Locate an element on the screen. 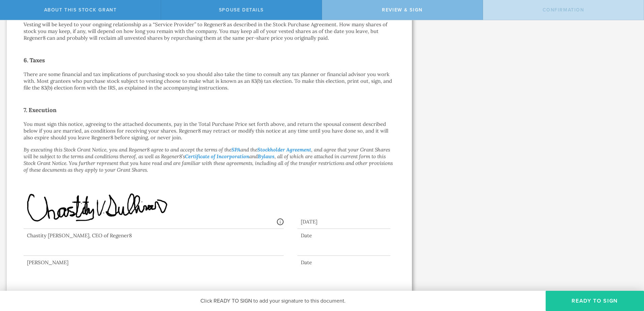 This screenshot has height=311, width=644. a: Stockholder Agreement is located at coordinates (285, 149).